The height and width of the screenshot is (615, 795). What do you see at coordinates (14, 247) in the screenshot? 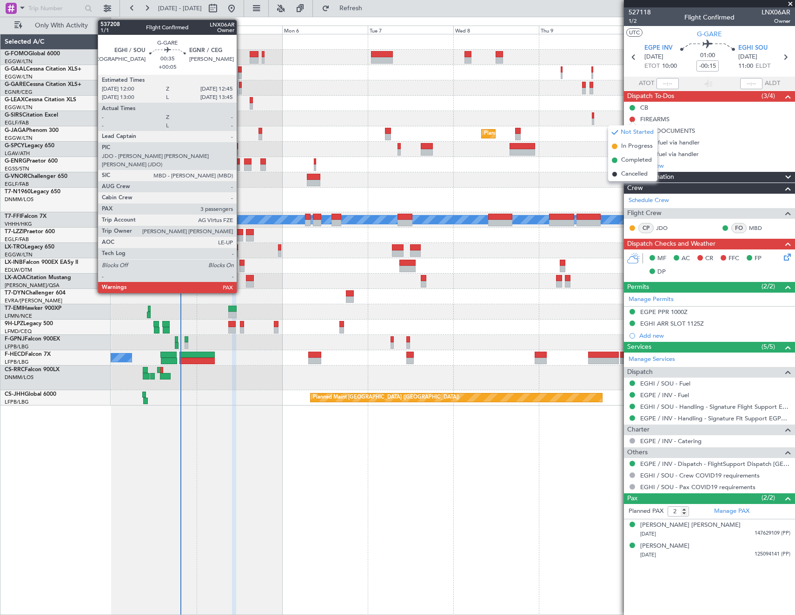
I see `span: LX-TRO` at bounding box center [14, 247].